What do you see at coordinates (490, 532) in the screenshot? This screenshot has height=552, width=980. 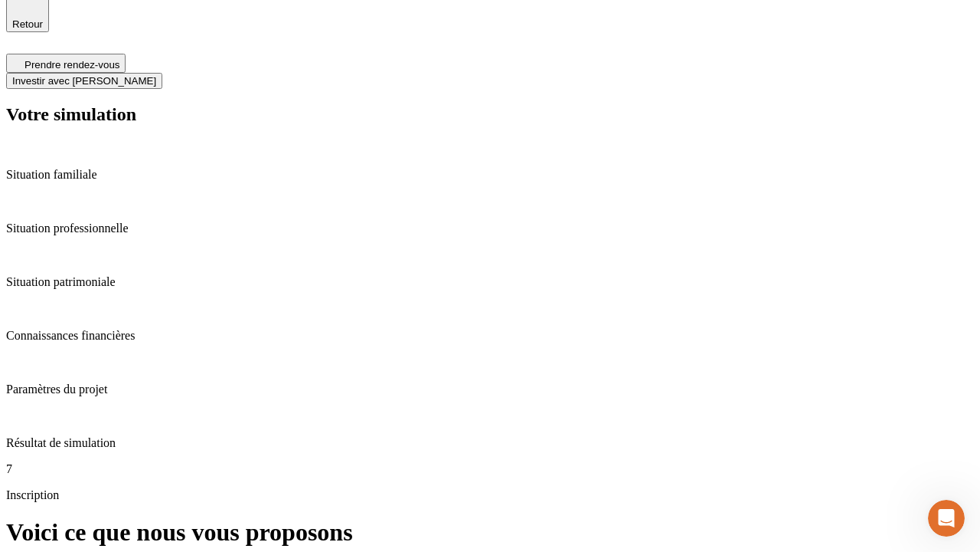 I see `h1: Voici ce que nous vous proposons` at bounding box center [490, 532].